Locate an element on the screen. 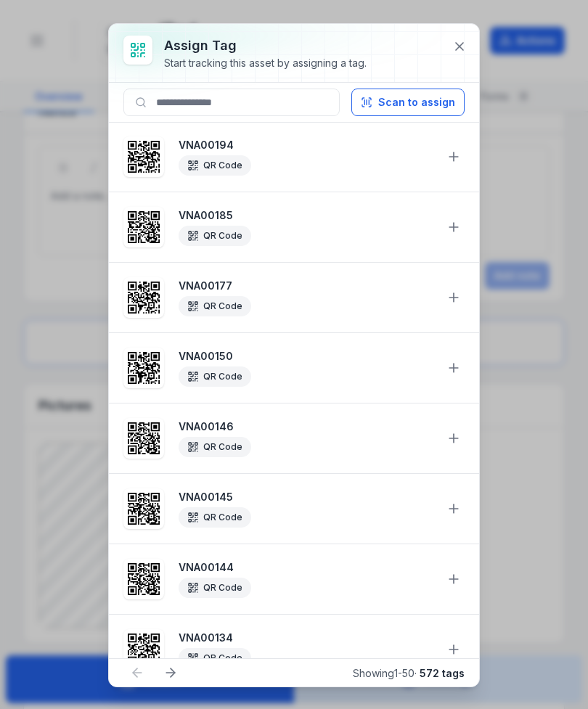 The height and width of the screenshot is (709, 588). strong: VNA00145 is located at coordinates (306, 497).